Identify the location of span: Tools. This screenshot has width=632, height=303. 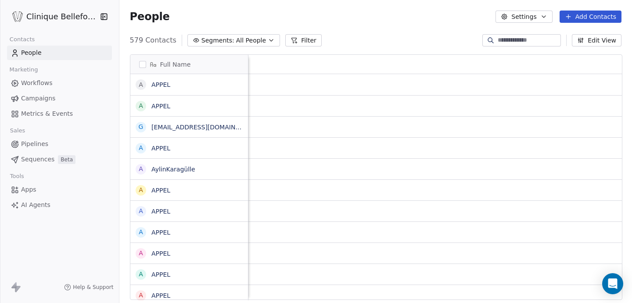
(17, 176).